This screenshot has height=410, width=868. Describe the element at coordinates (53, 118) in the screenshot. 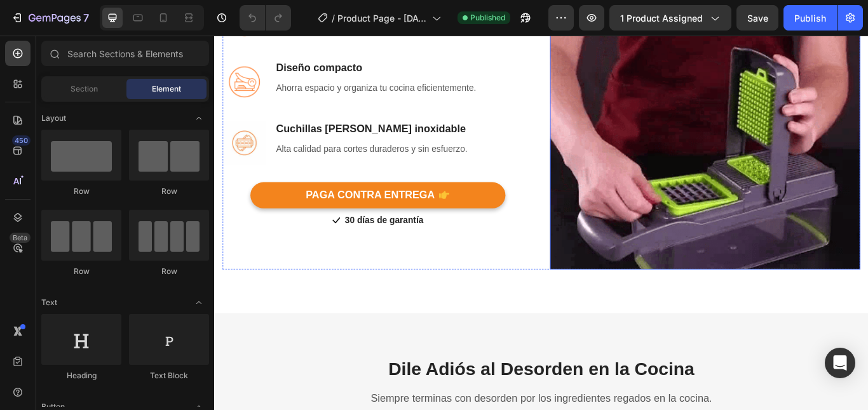

I see `span: Layout` at that location.